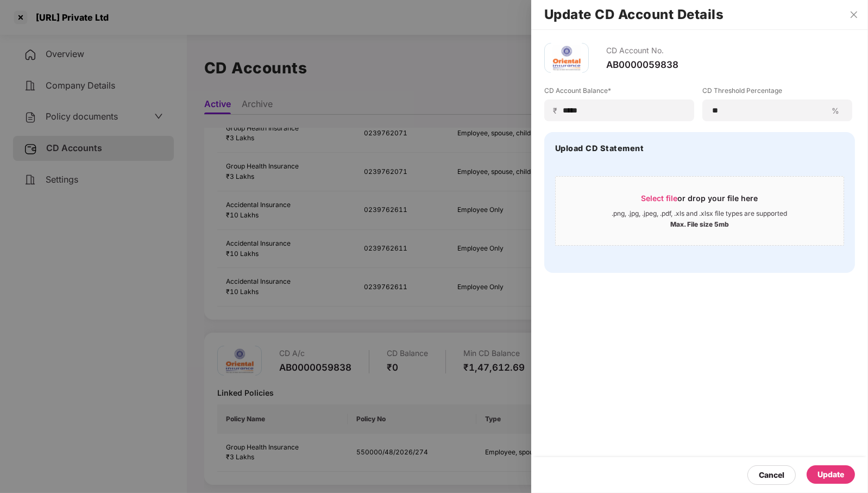  What do you see at coordinates (619, 93) in the screenshot?
I see `label: CD Account Balance*` at bounding box center [619, 93].